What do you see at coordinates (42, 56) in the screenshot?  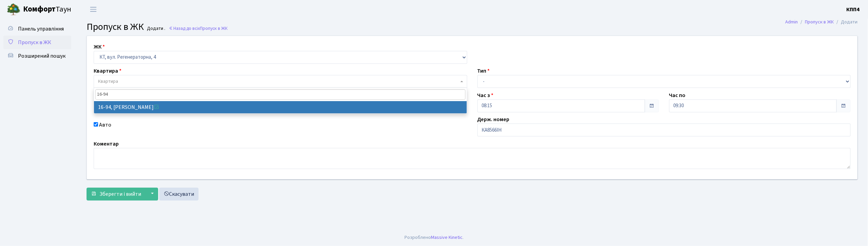 I see `span: Розширений пошук` at bounding box center [42, 56].